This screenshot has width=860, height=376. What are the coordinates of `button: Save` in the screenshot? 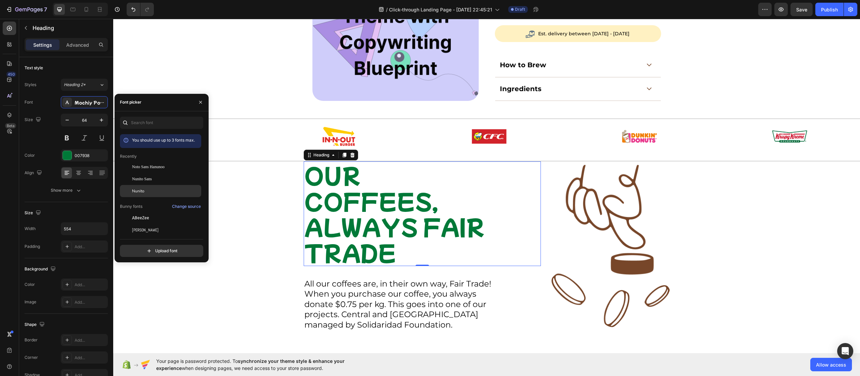 It's located at (802, 9).